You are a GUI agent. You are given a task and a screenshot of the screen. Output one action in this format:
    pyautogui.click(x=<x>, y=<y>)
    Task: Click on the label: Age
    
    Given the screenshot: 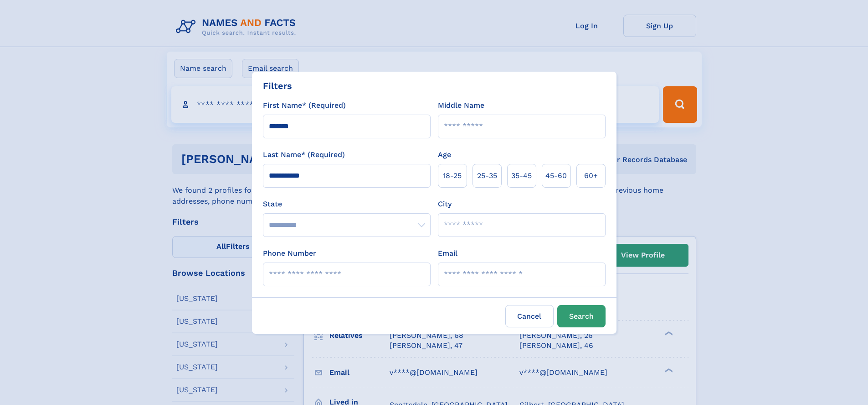 What is the action you would take?
    pyautogui.click(x=444, y=155)
    